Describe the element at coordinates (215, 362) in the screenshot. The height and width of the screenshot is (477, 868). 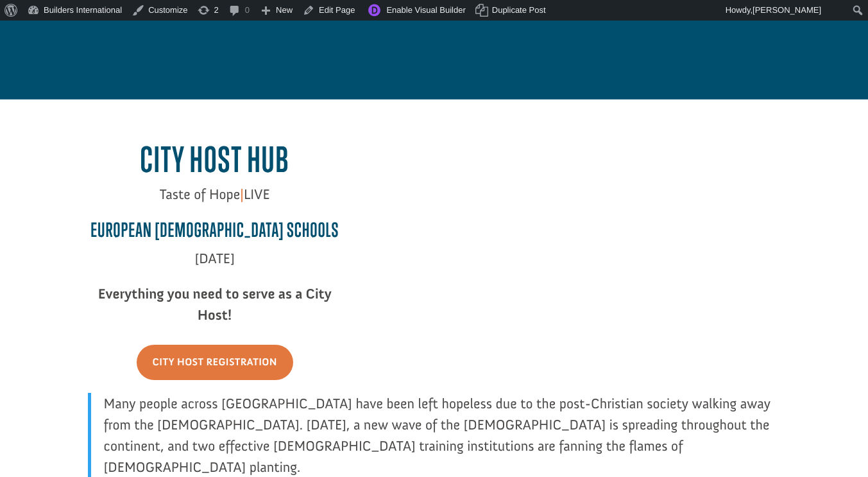
I see `a: City Host Registration` at that location.